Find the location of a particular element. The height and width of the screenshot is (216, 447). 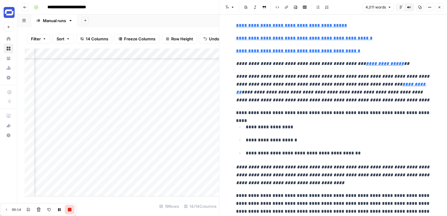

div: Manual runs is located at coordinates (54, 21).